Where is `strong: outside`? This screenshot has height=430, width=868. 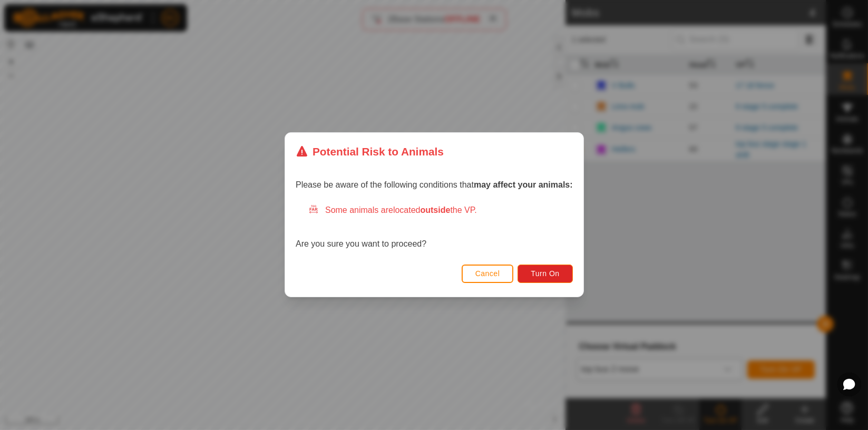 strong: outside is located at coordinates (435, 210).